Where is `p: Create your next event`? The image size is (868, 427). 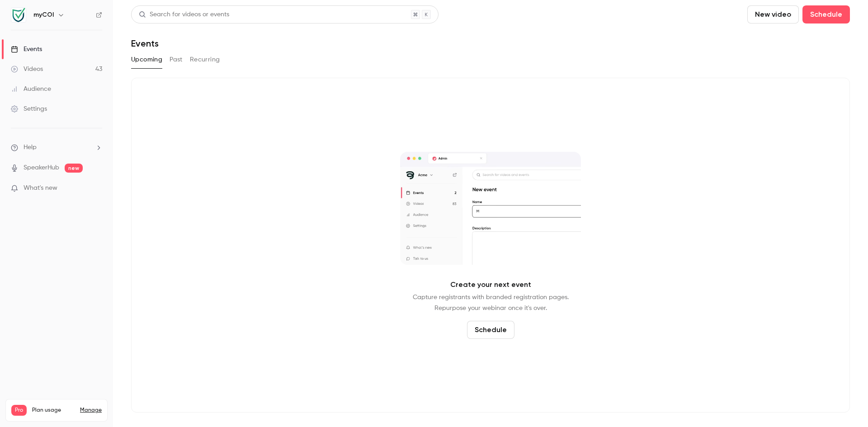
p: Create your next event is located at coordinates (491, 284).